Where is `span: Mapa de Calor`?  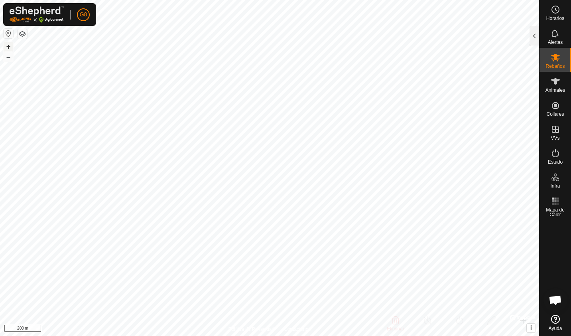
span: Mapa de Calor is located at coordinates (555, 212).